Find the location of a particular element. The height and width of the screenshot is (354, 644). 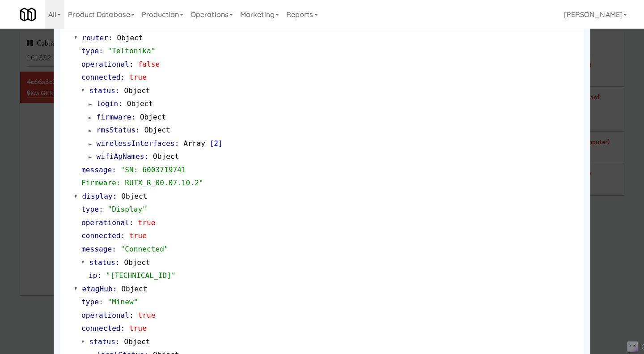

span: Array is located at coordinates (194, 143).